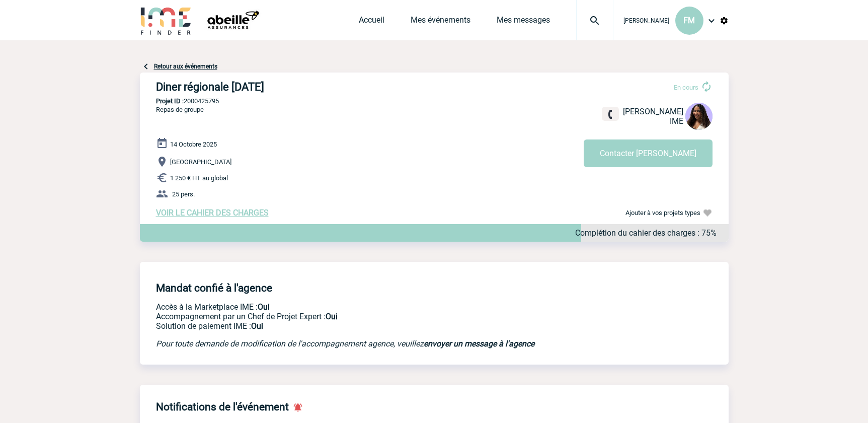  Describe the element at coordinates (212, 212) in the screenshot. I see `a: VOIR LE CAHIER DES CHARGES` at that location.